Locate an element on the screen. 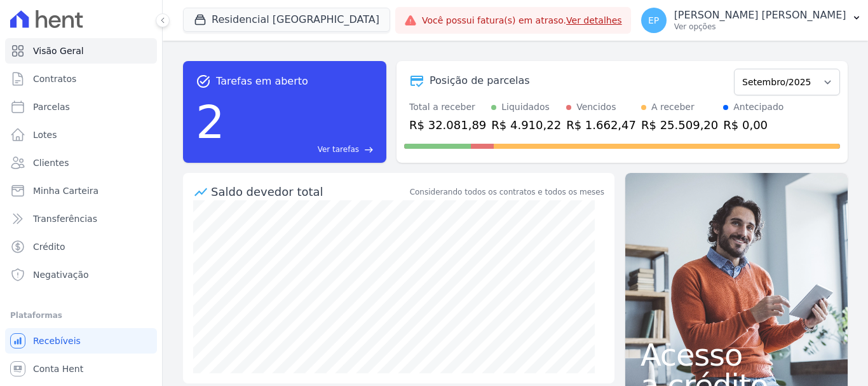 The height and width of the screenshot is (386, 868). a: Conta Hent is located at coordinates (81, 368).